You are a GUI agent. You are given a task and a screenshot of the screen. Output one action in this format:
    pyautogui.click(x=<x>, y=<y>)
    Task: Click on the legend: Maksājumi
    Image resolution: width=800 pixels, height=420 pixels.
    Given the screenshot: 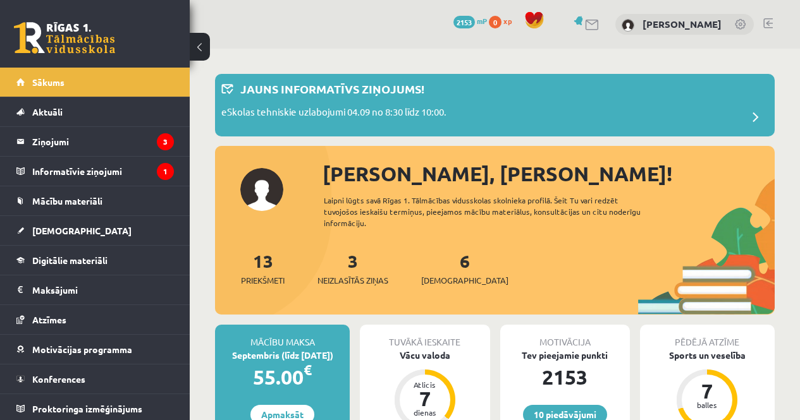 What is the action you would take?
    pyautogui.click(x=103, y=290)
    